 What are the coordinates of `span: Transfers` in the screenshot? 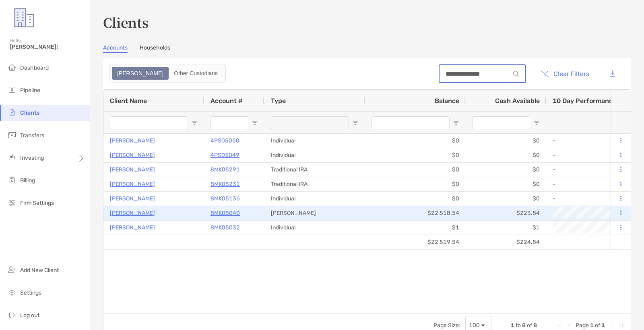 It's located at (32, 135).